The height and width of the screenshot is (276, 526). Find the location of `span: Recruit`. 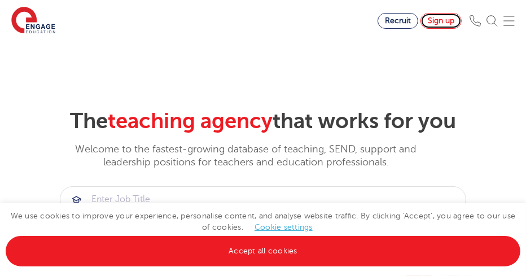

span: Recruit is located at coordinates (398, 20).